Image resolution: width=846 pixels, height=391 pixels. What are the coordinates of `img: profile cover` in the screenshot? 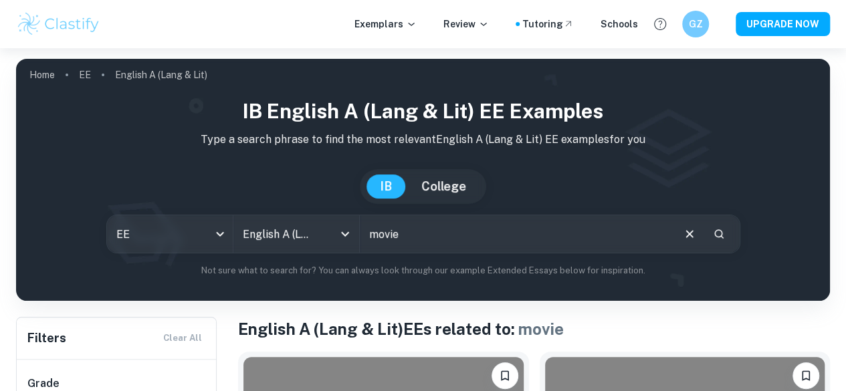 It's located at (423, 180).